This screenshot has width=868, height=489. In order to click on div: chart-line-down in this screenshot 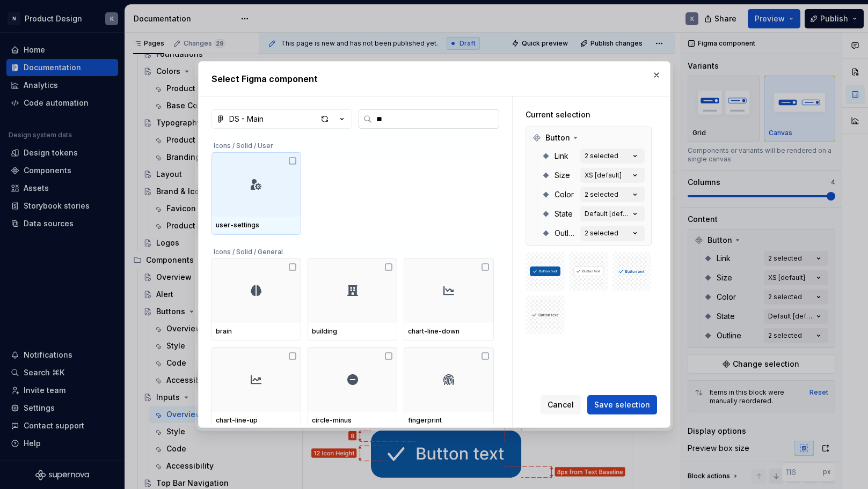, I will do `click(448, 331)`.